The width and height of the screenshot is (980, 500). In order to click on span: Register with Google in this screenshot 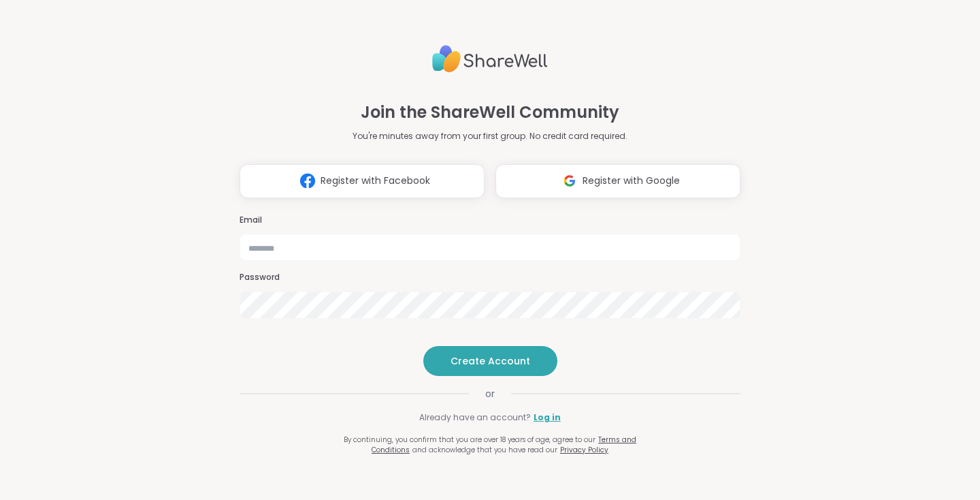, I will do `click(630, 181)`.